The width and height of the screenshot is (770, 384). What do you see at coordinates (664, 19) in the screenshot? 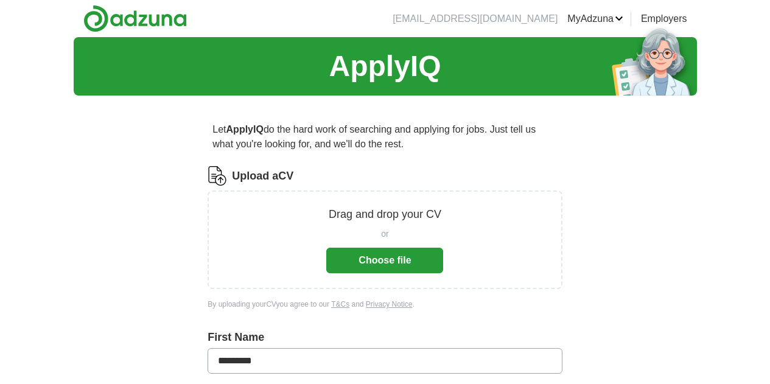
I see `a: Employers` at bounding box center [664, 19].